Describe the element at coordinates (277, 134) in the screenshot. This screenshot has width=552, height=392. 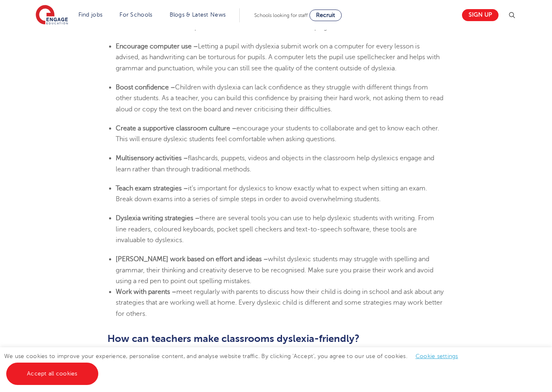
I see `span: encourage your students to collaborate and get to know each other. This will ensure dyslexic stud...` at that location.